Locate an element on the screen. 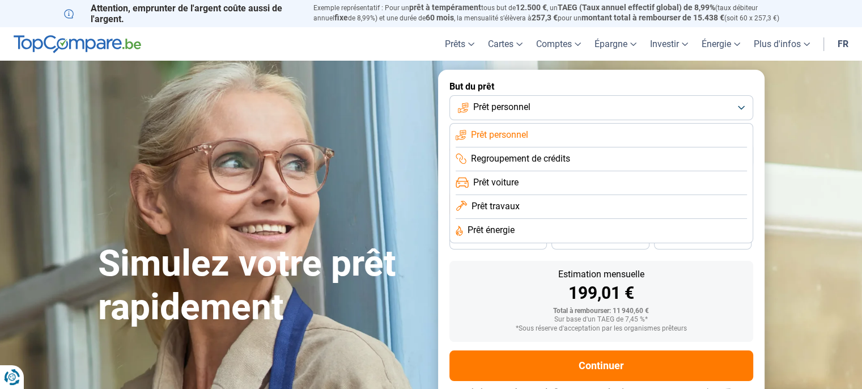 This screenshot has height=389, width=862. span: 257,3 € is located at coordinates (545, 18).